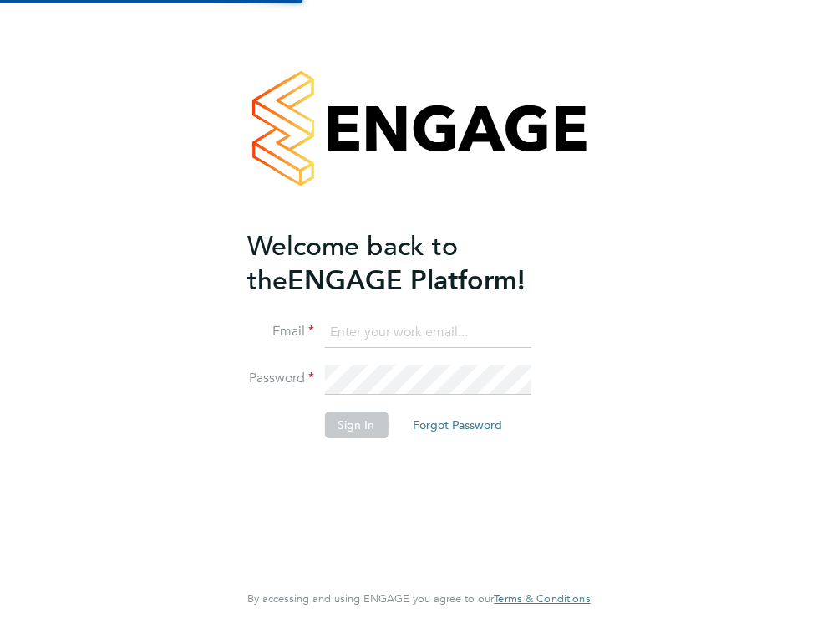 The image size is (838, 639). I want to click on button: Forgot Password, so click(457, 425).